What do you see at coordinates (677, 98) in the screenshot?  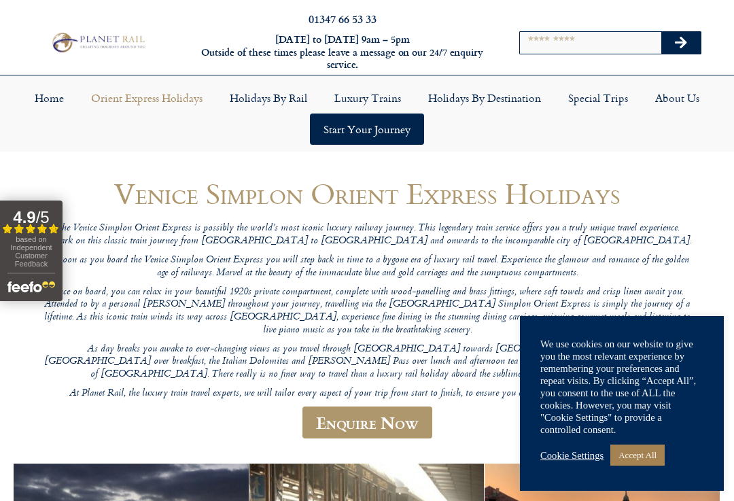 I see `a: About Us` at bounding box center [677, 98].